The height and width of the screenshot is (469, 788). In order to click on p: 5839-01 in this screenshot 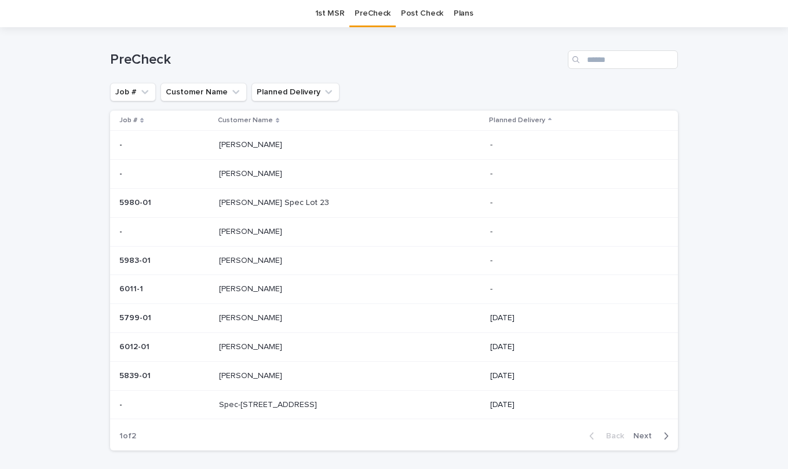, I will do `click(136, 375)`.